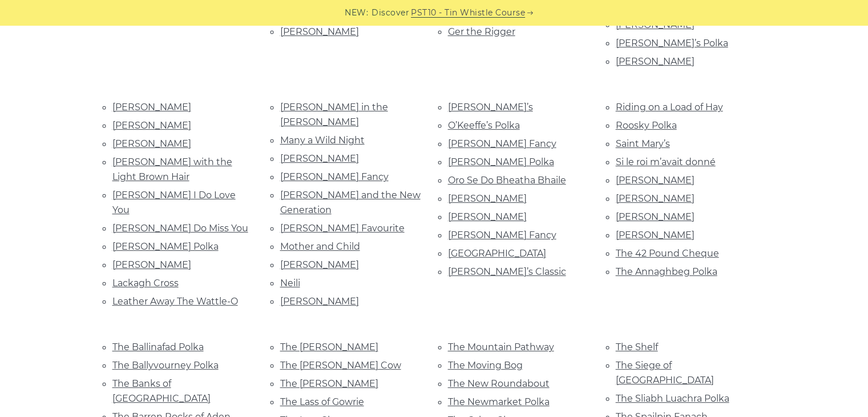 Image resolution: width=868 pixels, height=417 pixels. Describe the element at coordinates (176, 301) in the screenshot. I see `a: Leather Away The Wattle-O` at that location.